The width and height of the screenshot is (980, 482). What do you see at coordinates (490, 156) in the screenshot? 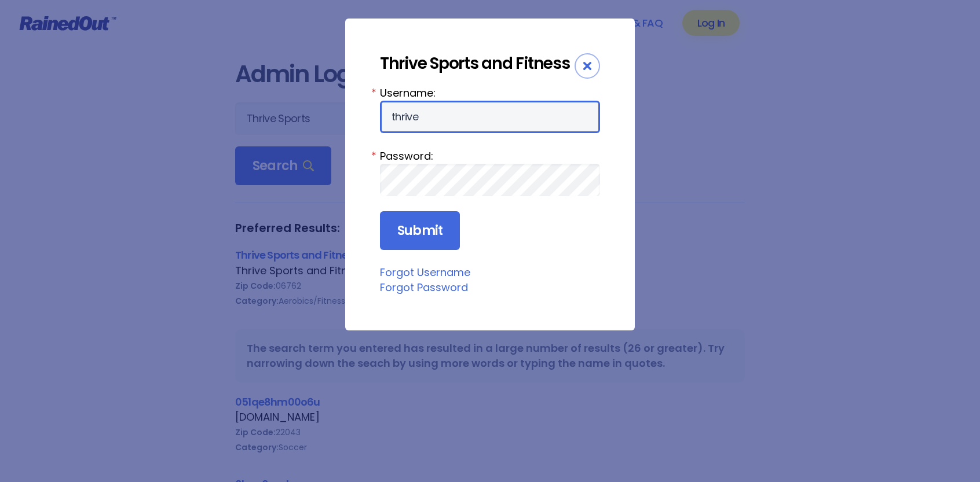
I see `label: Password:` at bounding box center [490, 156].